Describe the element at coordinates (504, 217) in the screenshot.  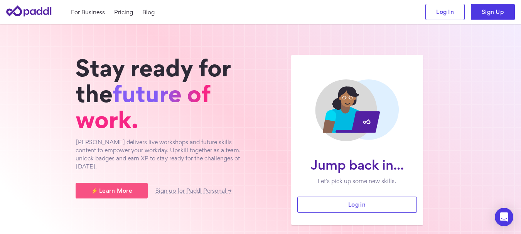
I see `div: Open Intercom Messenger` at that location.